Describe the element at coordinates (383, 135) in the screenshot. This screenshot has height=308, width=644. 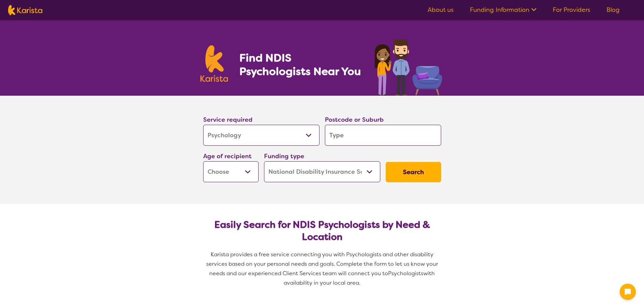
I see `input: Type` at that location.